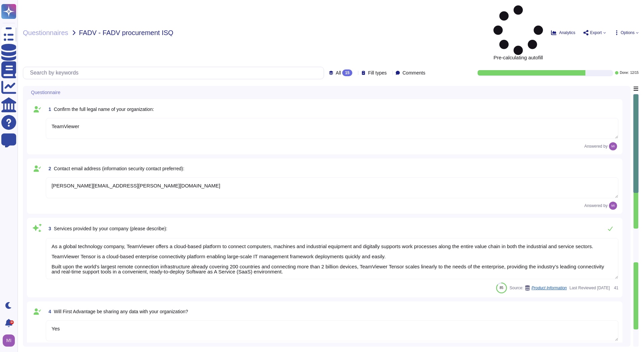 The image size is (644, 352). I want to click on span: Comments, so click(414, 72).